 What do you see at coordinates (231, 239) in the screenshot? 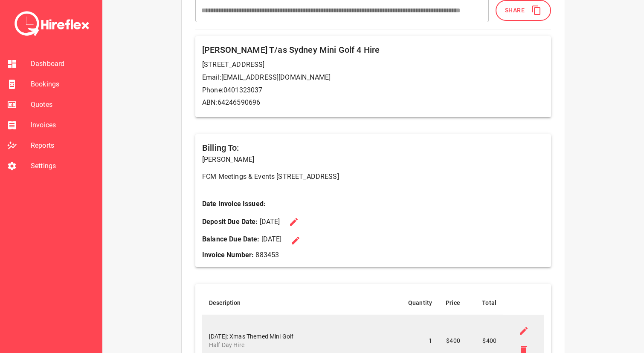
I see `b: Balance Due Date:` at bounding box center [231, 239].